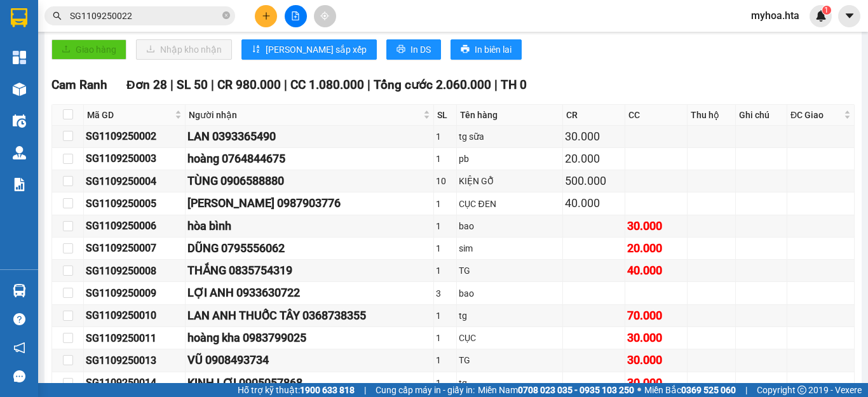 This screenshot has height=397, width=868. What do you see at coordinates (445, 293) in the screenshot?
I see `div: 3` at bounding box center [445, 293].